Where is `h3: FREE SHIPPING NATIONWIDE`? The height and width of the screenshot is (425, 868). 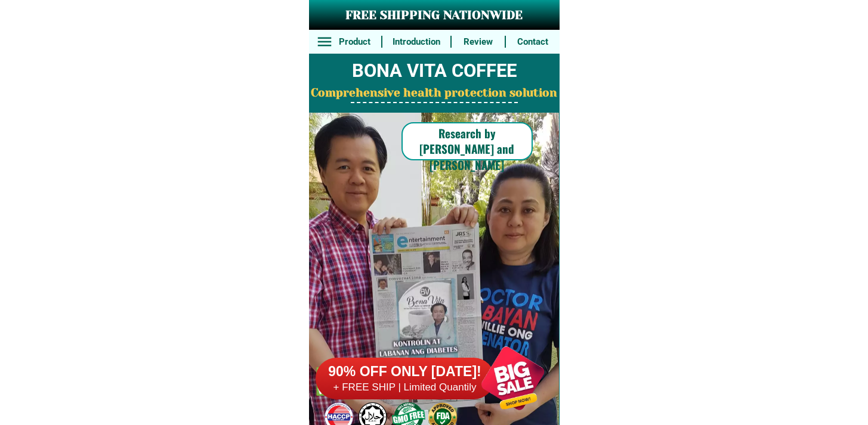 h3: FREE SHIPPING NATIONWIDE is located at coordinates (434, 15).